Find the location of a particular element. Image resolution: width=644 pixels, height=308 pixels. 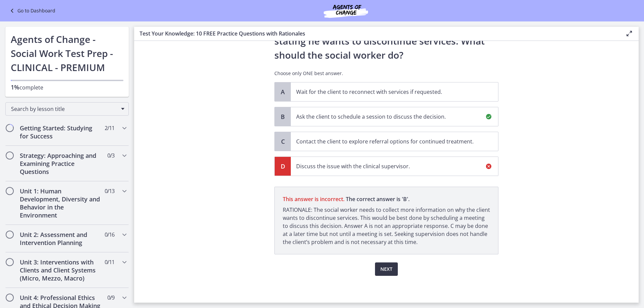

h2: Unit 1: Human Development, Diversity and Behavior in the Environment is located at coordinates (61, 203).